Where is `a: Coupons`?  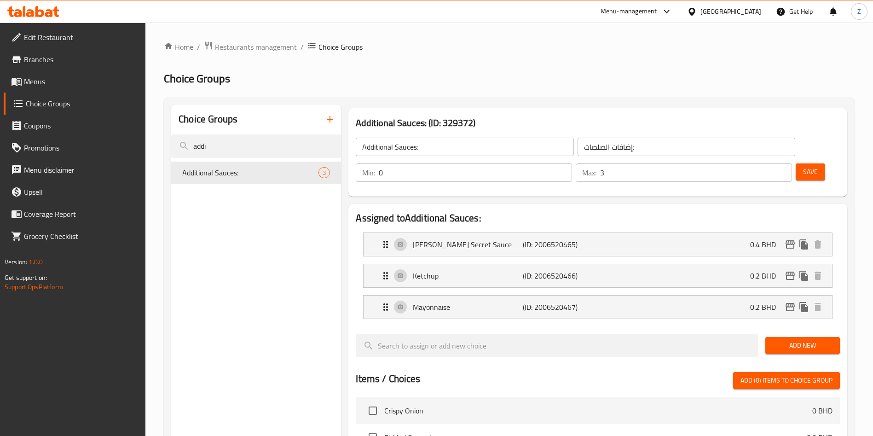
a: Coupons is located at coordinates (75, 126).